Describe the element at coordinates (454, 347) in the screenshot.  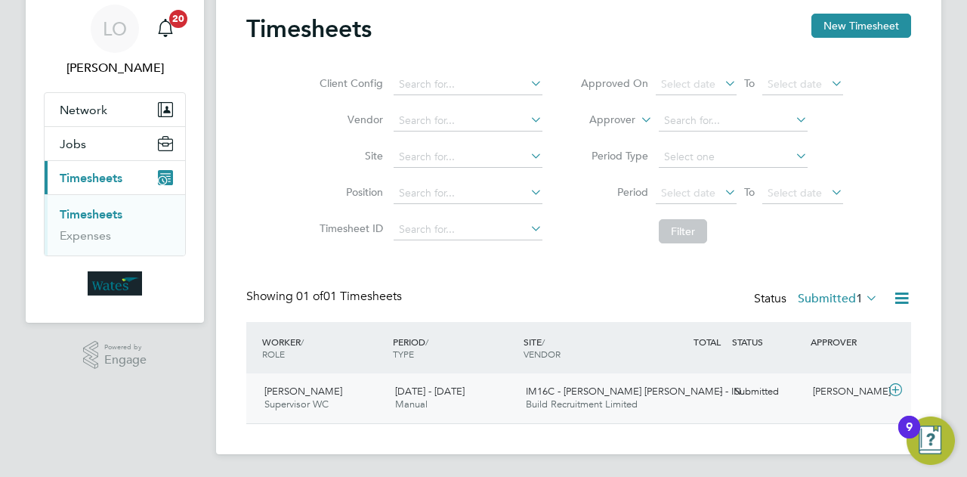
I see `div: PERIOD` at that location.